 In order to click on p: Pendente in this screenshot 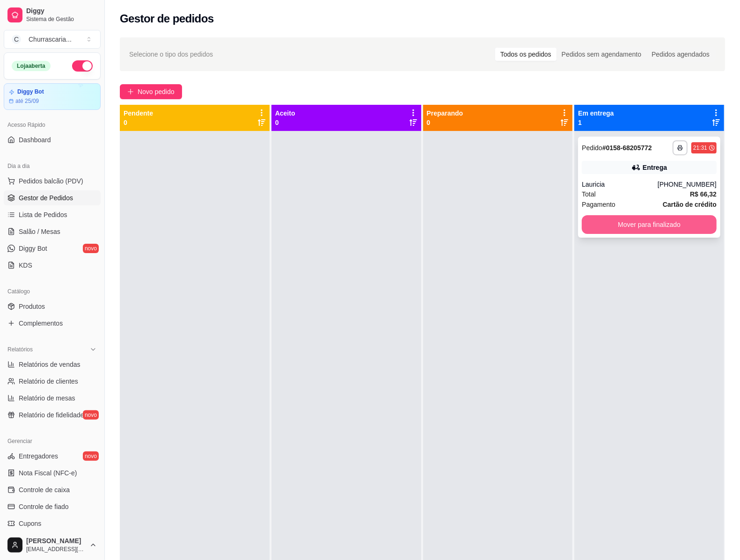, I will do `click(138, 113)`.